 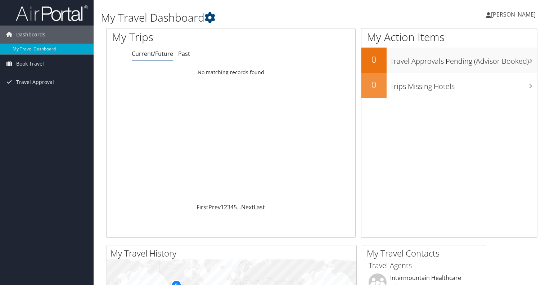 I want to click on a: Past, so click(x=184, y=54).